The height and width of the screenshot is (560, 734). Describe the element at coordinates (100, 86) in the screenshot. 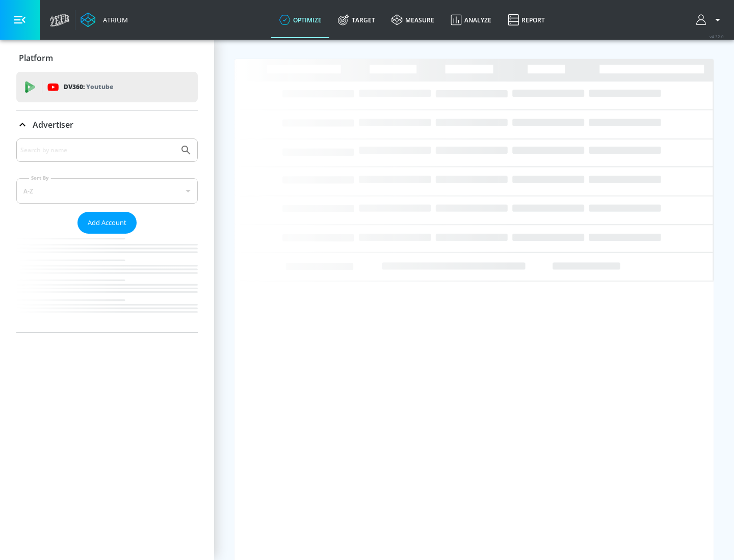

I see `p: Youtube` at that location.